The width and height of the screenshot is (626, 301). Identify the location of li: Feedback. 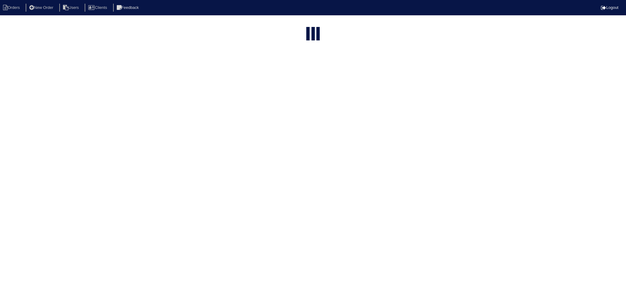
(128, 8).